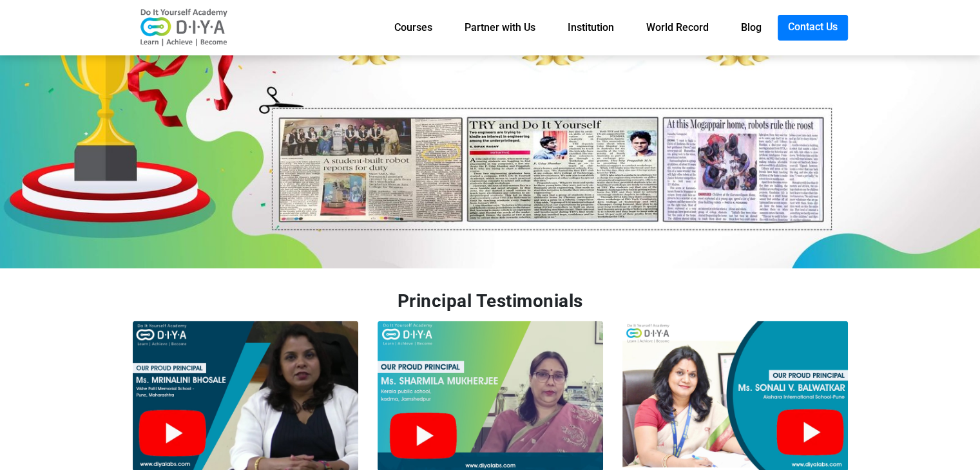 The height and width of the screenshot is (470, 980). Describe the element at coordinates (812, 27) in the screenshot. I see `a: Contact Us` at that location.